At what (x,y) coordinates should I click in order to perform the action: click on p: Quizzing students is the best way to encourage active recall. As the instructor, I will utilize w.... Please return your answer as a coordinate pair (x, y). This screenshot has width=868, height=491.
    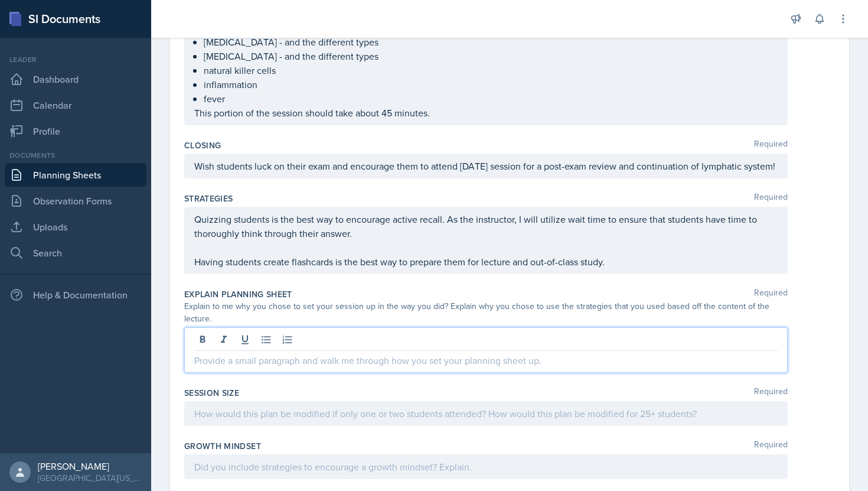
    Looking at the image, I should click on (486, 226).